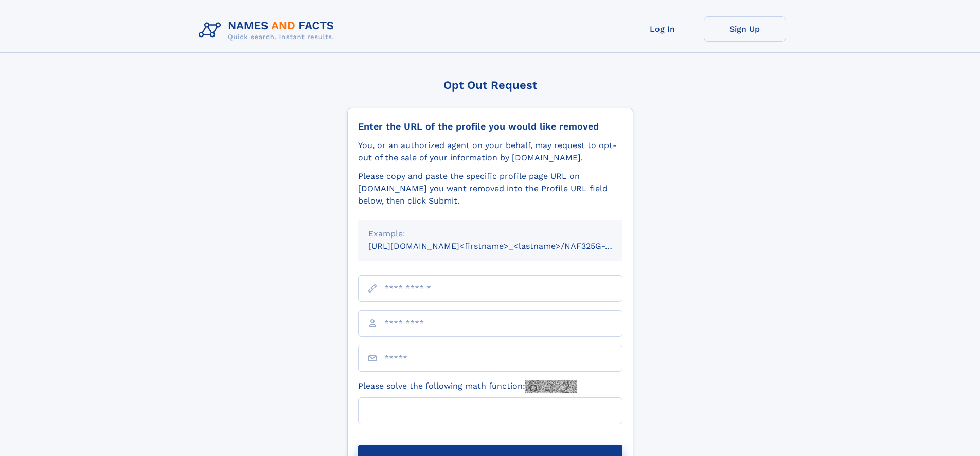 The width and height of the screenshot is (980, 456). What do you see at coordinates (467, 386) in the screenshot?
I see `label: Please solve the following math function:` at bounding box center [467, 386].